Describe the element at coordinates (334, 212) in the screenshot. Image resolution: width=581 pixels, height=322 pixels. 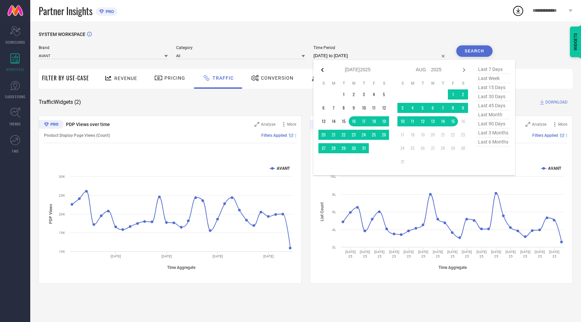
I see `text: 6L` at that location.